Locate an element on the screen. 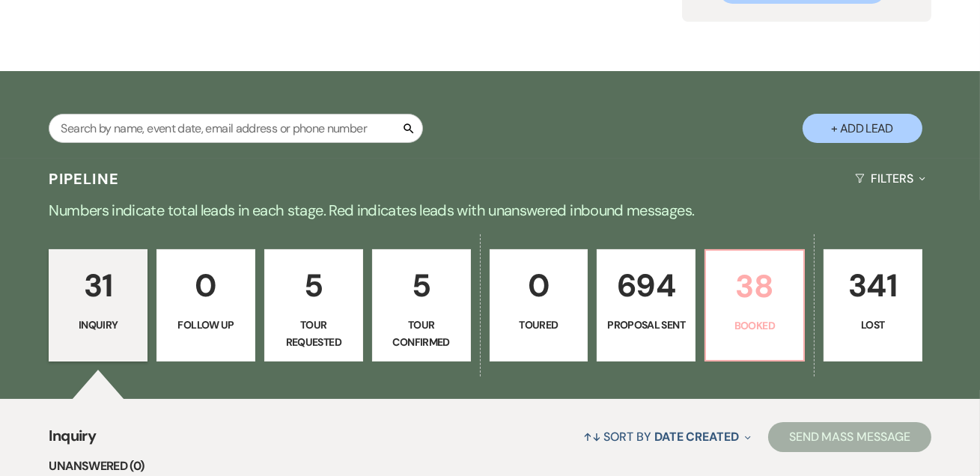 Image resolution: width=980 pixels, height=476 pixels. p: 38 is located at coordinates (754, 286).